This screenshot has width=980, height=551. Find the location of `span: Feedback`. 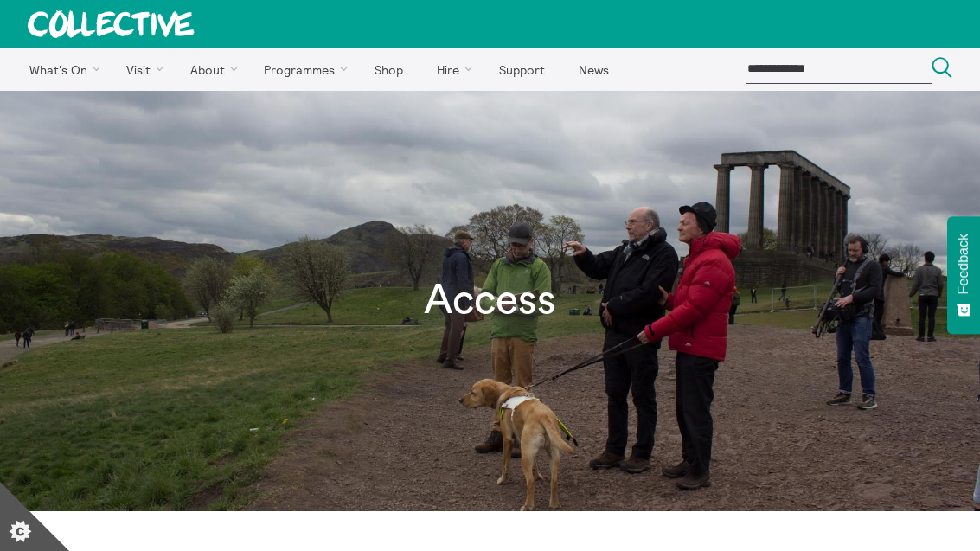

span: Feedback is located at coordinates (963, 263).